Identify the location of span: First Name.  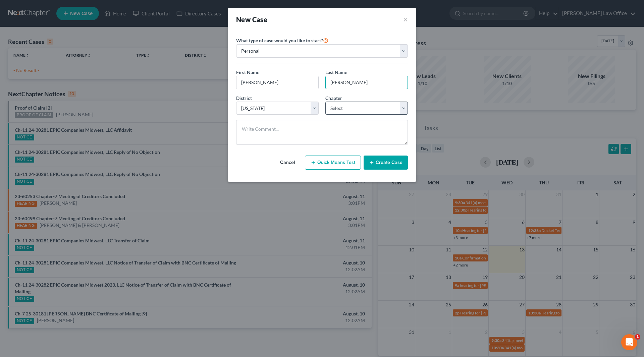
(247, 72).